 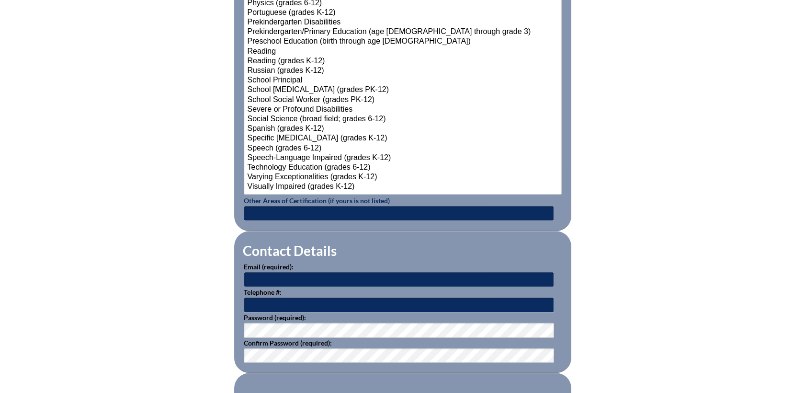 I want to click on option: Varying Exceptionalities (grades K-12), so click(x=403, y=177).